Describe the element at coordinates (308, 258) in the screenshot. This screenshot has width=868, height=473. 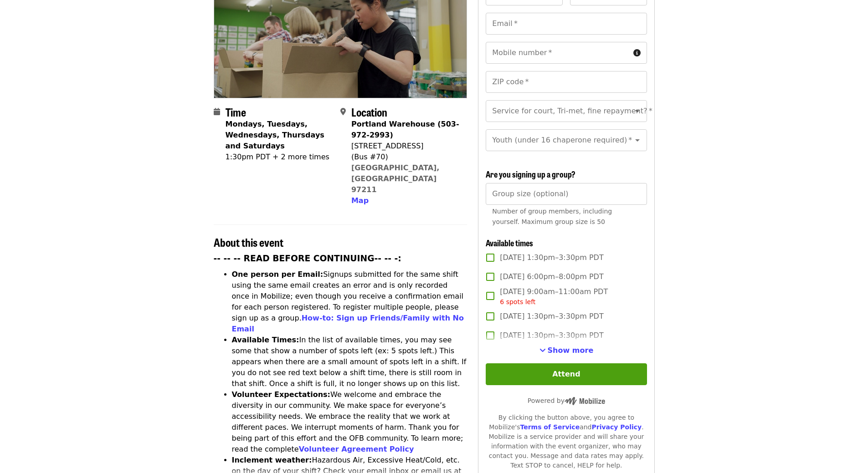
I see `strong: -- -- -- READ BEFORE CONTINUING-- -- -:` at that location.